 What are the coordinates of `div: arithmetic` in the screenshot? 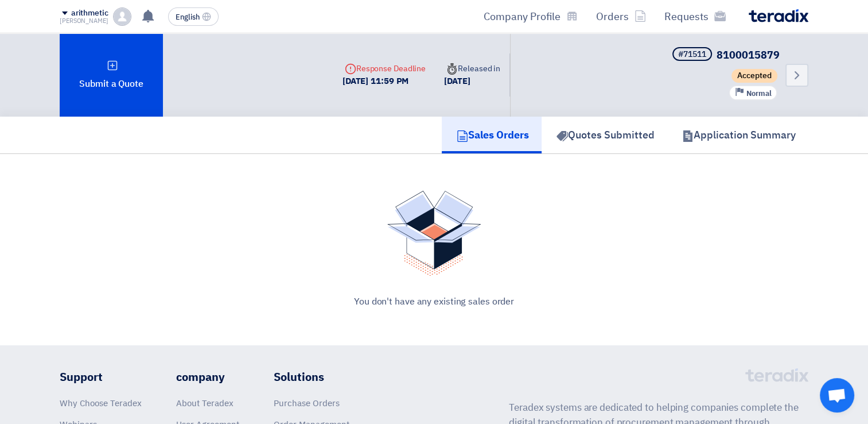 It's located at (90, 13).